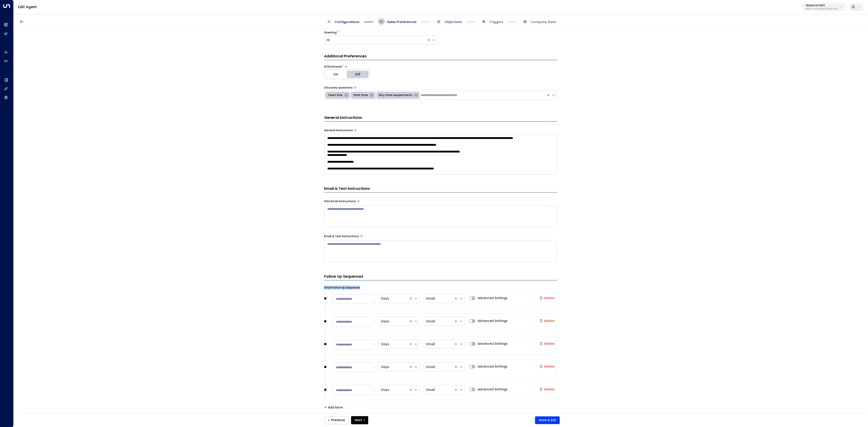 The width and height of the screenshot is (868, 427). Describe the element at coordinates (338, 87) in the screenshot. I see `label: Discovery questions` at that location.